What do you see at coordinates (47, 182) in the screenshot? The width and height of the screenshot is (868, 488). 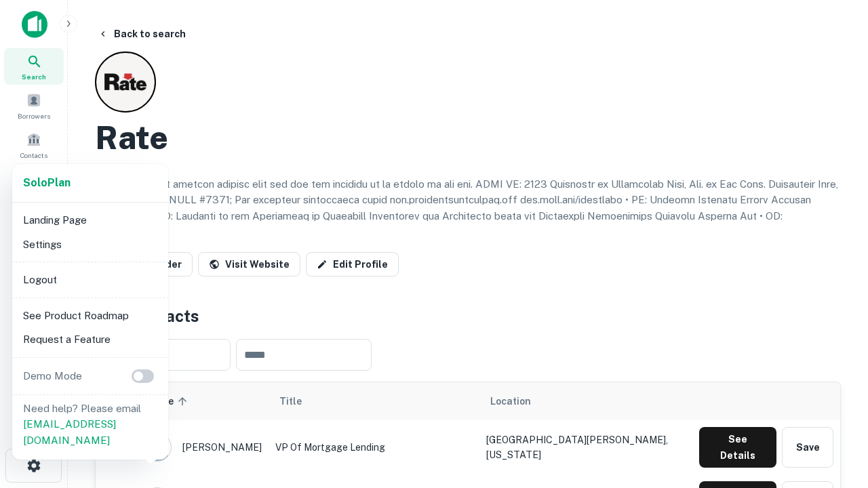 I see `strong: Solo Plan` at bounding box center [47, 182].